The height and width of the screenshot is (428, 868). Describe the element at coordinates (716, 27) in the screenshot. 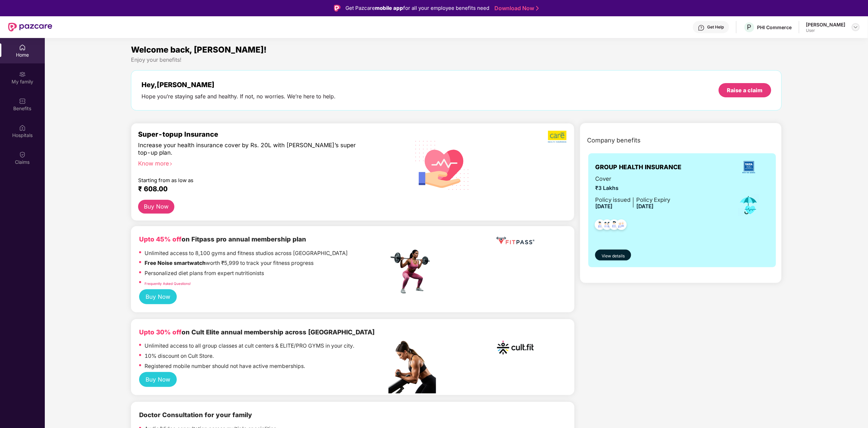

I see `div: Get Help` at that location.